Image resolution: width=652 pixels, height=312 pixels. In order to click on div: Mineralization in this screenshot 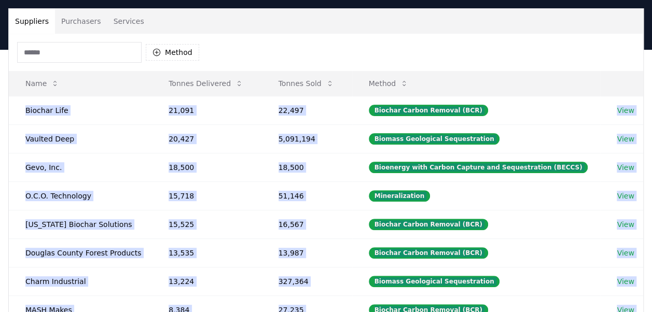, I will do `click(399, 196)`.